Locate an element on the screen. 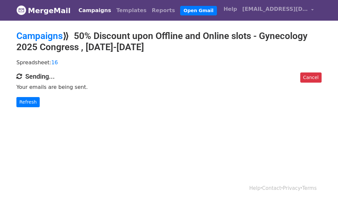 The width and height of the screenshot is (338, 201). a: Cancel is located at coordinates (311, 78).